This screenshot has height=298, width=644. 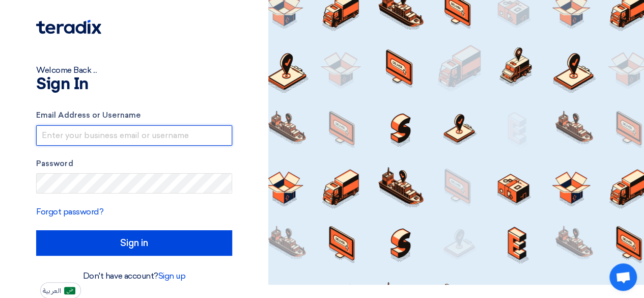 I want to click on div: Welcome Back ..., so click(x=134, y=70).